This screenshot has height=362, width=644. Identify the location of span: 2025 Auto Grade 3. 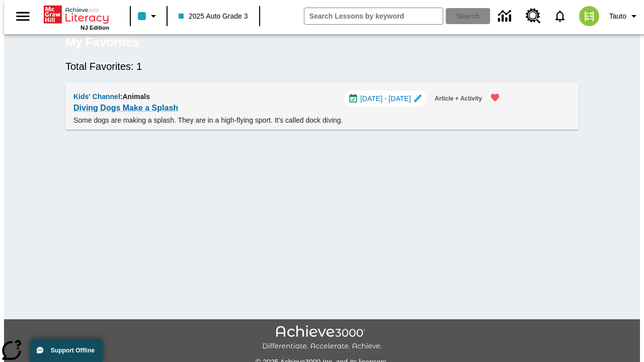
(213, 16).